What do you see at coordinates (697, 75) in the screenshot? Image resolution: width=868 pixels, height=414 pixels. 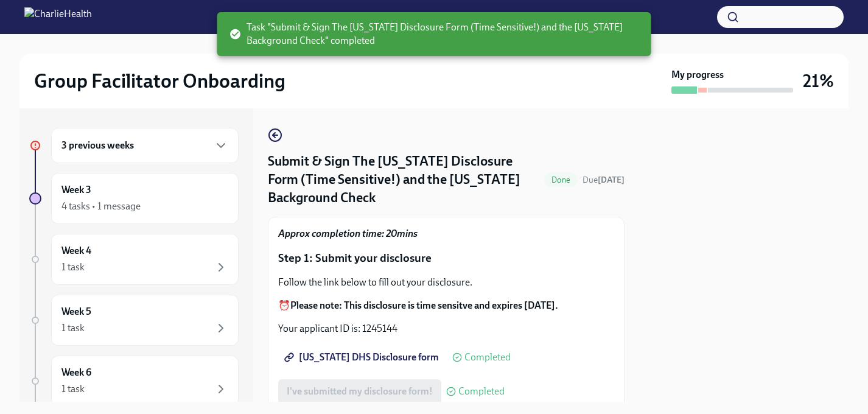 I see `strong: My progress` at bounding box center [697, 75].